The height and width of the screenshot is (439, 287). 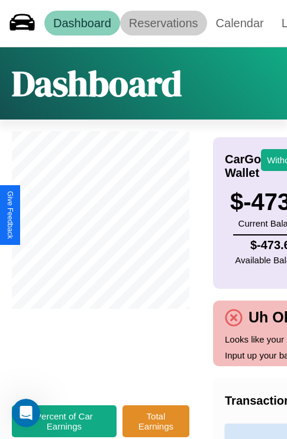 What do you see at coordinates (243, 166) in the screenshot?
I see `h4: CarGo Wallet` at bounding box center [243, 166].